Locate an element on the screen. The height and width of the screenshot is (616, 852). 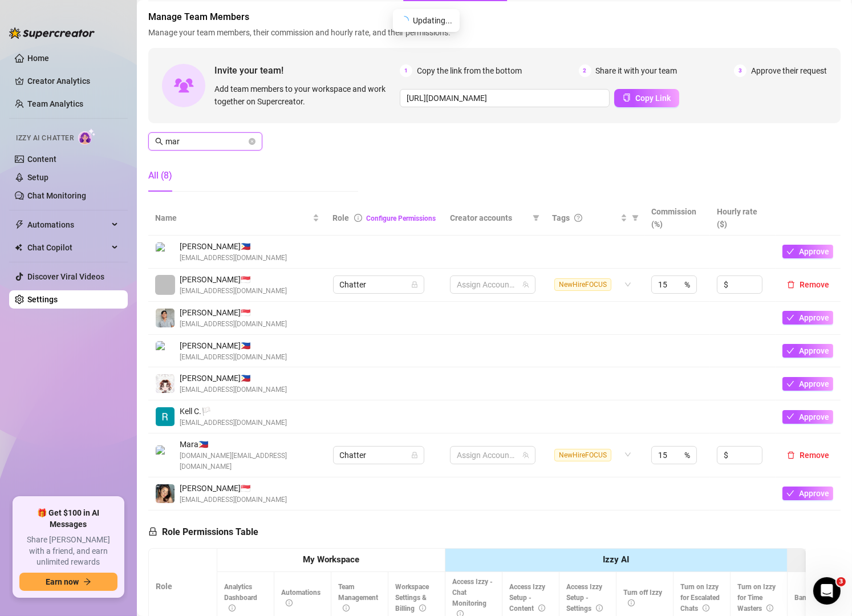
span: Tags is located at coordinates (560, 218).